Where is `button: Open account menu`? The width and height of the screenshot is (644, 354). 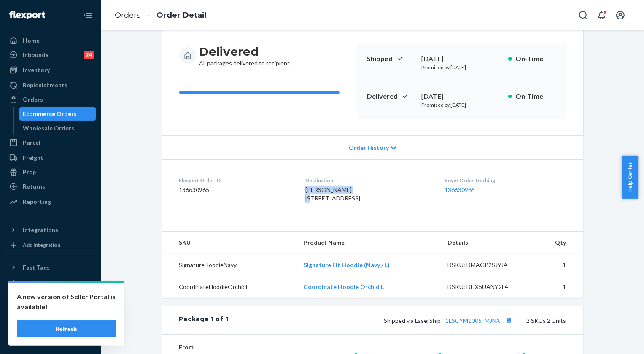
button: Open account menu is located at coordinates (620, 15).